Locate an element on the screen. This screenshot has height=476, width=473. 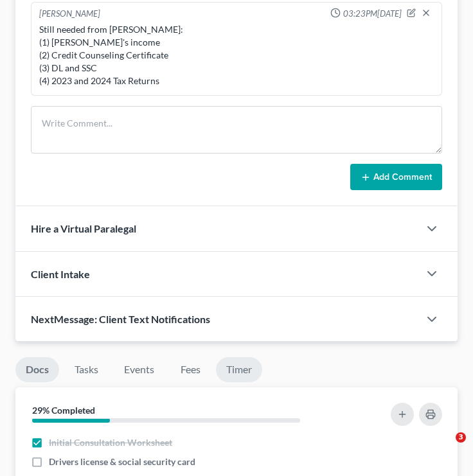
span: Drivers license & social security card is located at coordinates (122, 462).